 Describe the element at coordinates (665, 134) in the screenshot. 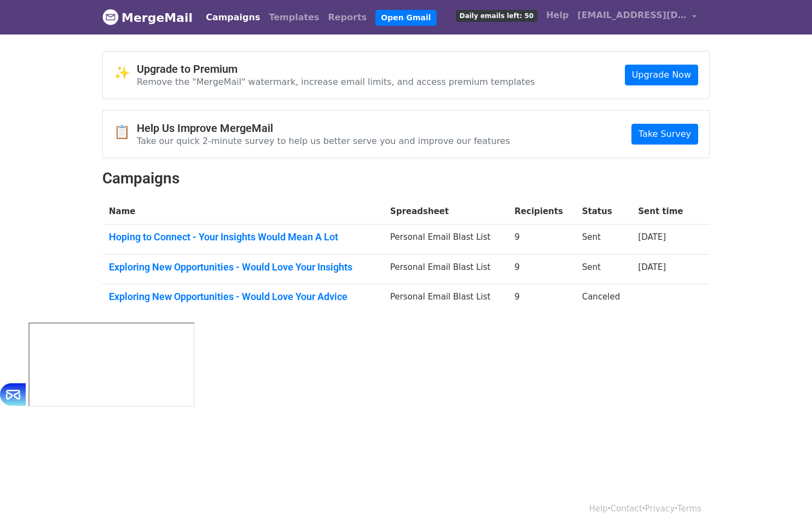

I see `a: Take Survey` at that location.